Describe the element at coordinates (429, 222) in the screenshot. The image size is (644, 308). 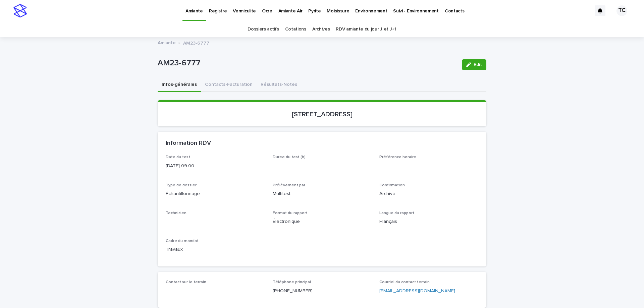
I see `p: Français` at that location.